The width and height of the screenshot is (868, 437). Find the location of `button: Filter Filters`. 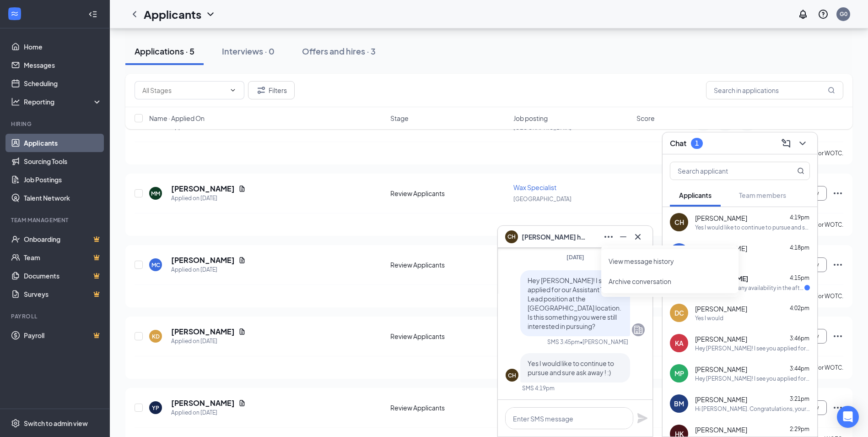

button: Filter Filters is located at coordinates (272, 90).